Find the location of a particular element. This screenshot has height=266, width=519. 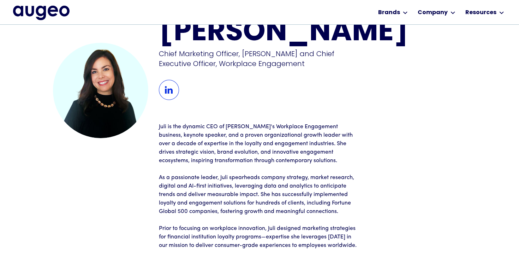

div: Resources is located at coordinates (481, 13).